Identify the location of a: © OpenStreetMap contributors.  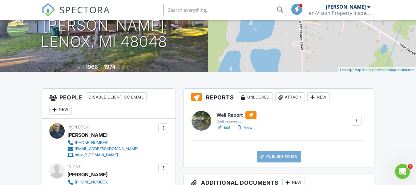
(391, 70).